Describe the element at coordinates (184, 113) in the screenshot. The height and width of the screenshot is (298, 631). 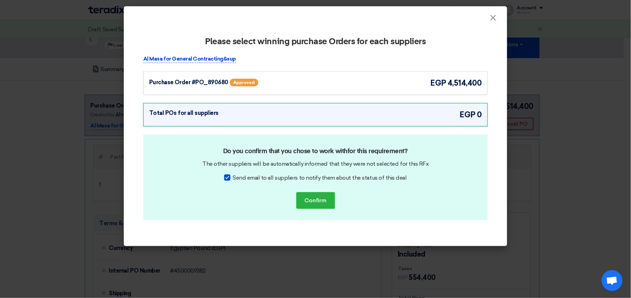
I see `div: Total POs for all suppliers` at that location.